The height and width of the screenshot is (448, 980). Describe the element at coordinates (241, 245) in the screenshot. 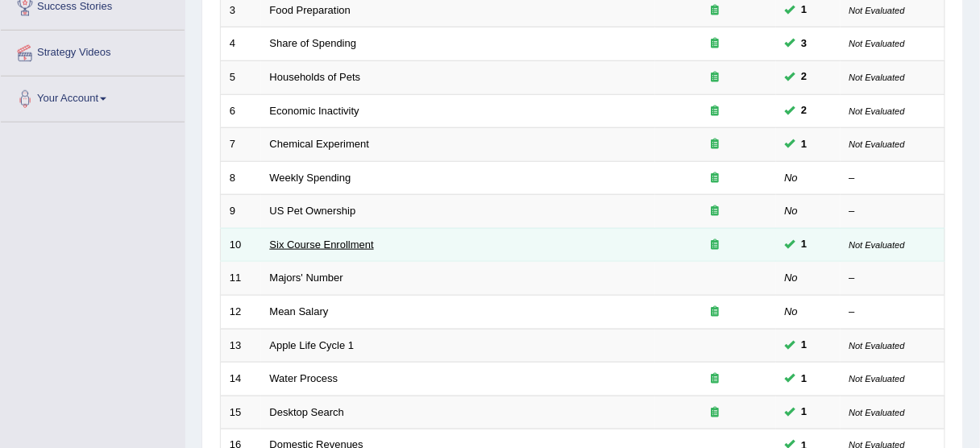

I see `td: 10` at that location.